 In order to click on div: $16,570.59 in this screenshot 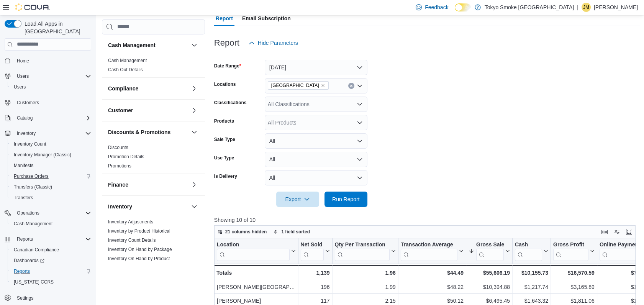, I will do `click(574, 273)`.